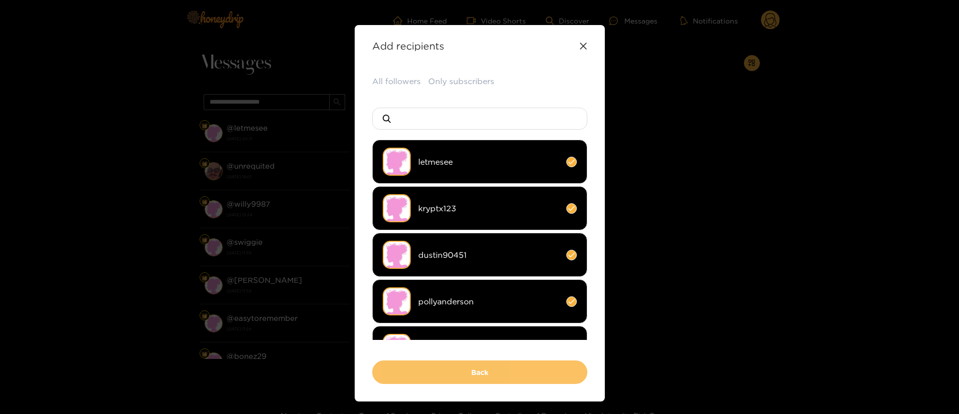 The height and width of the screenshot is (414, 959). I want to click on span: kryptx123, so click(488, 208).